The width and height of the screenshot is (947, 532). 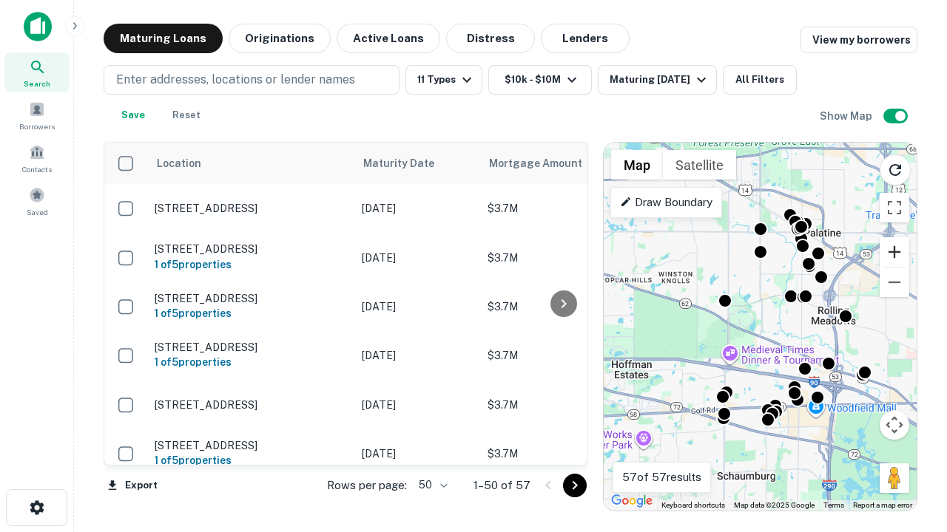 What do you see at coordinates (37, 126) in the screenshot?
I see `span: Borrowers` at bounding box center [37, 126].